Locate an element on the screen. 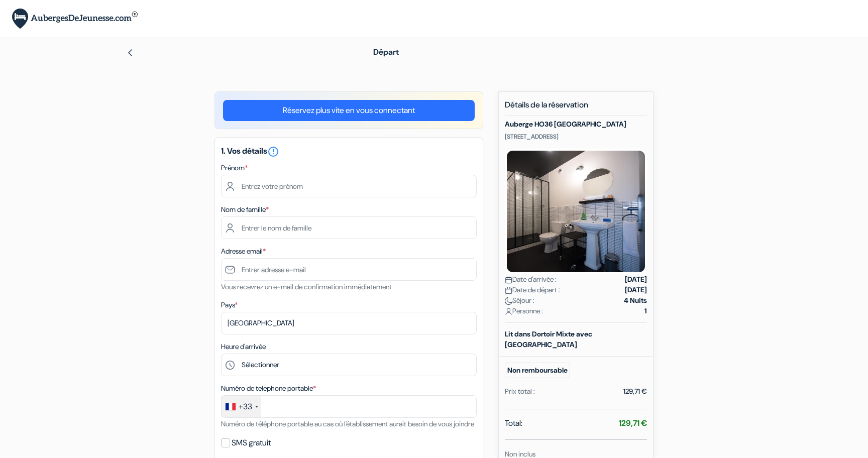 The image size is (868, 458). img: left_arrow.svg is located at coordinates (130, 53).